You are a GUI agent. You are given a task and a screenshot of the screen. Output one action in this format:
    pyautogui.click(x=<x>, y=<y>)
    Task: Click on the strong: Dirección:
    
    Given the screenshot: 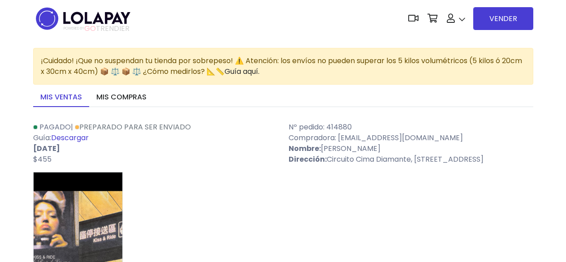 What is the action you would take?
    pyautogui.click(x=307, y=159)
    